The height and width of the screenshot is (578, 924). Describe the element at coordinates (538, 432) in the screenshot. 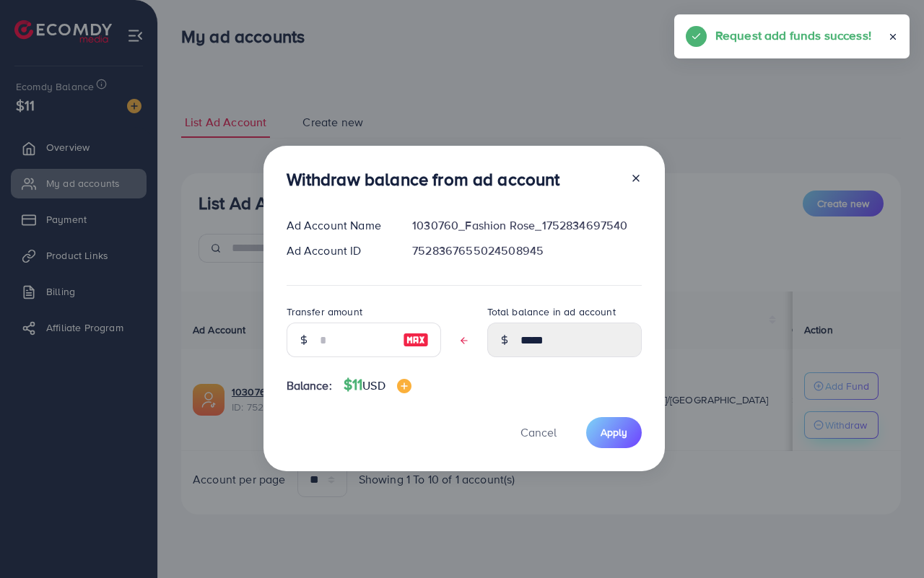

I see `span: Cancel` at that location.